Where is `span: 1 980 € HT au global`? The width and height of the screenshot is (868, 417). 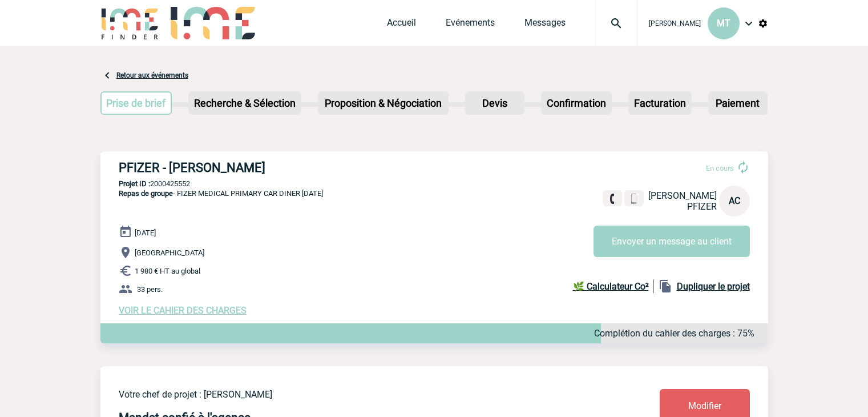 span: 1 980 € HT au global is located at coordinates (167, 271).